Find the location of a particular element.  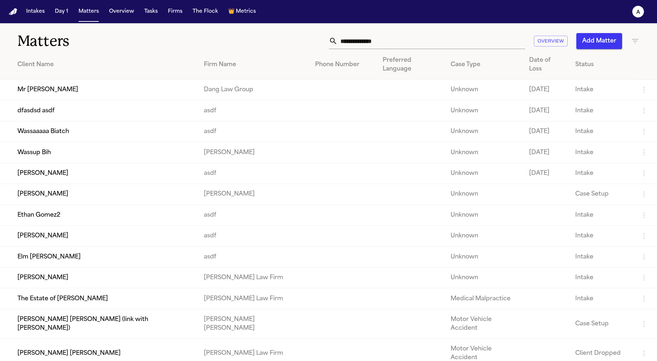

div: Phone Number is located at coordinates (343, 65).